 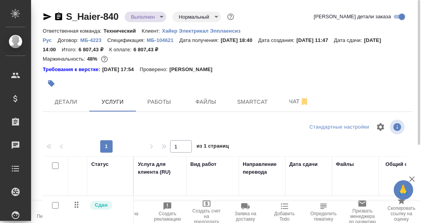 What do you see at coordinates (143, 17) in the screenshot?
I see `button: Выполнен` at bounding box center [143, 17].